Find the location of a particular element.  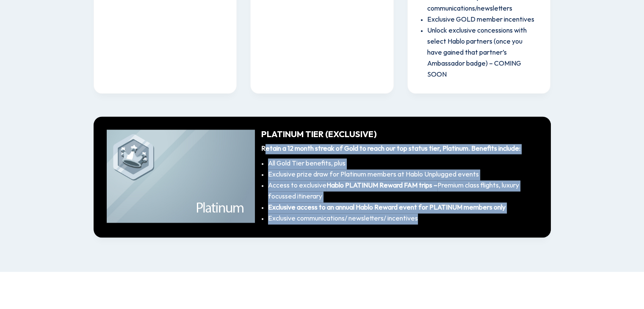

li: All Gold Tier benefits, plus is located at coordinates (402, 164).